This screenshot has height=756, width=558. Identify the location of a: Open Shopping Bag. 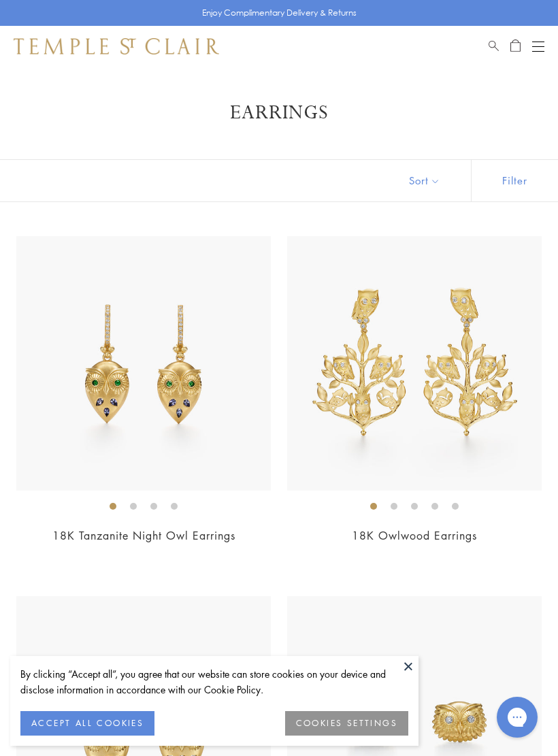
(515, 46).